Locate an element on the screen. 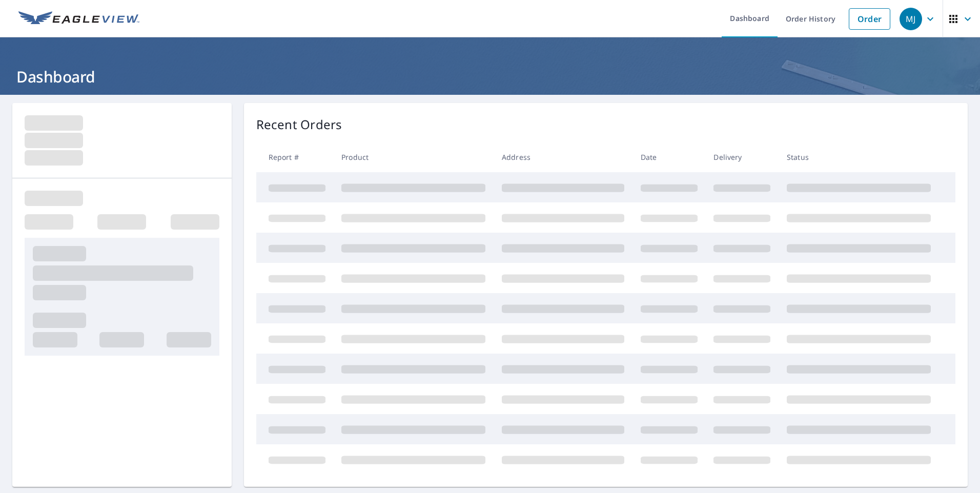 This screenshot has width=980, height=493. th: Delivery is located at coordinates (741, 157).